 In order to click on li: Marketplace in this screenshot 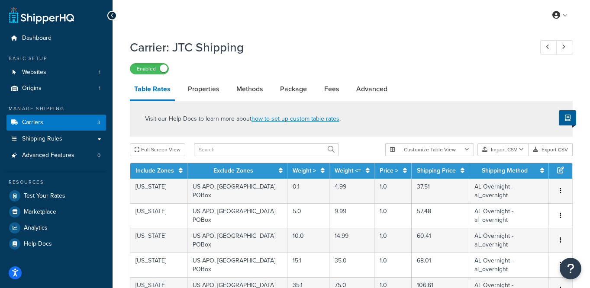, I will do `click(56, 212)`.